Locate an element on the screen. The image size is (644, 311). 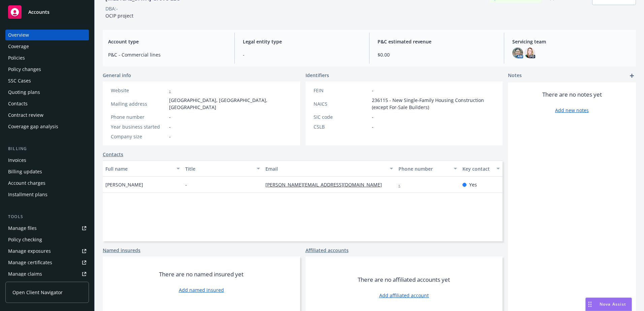
div: Manage certificates is located at coordinates (30, 263).